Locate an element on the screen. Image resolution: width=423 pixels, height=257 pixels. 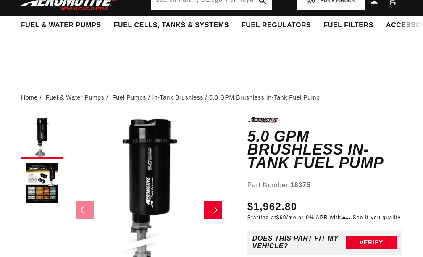
button: Verify is located at coordinates (371, 242).